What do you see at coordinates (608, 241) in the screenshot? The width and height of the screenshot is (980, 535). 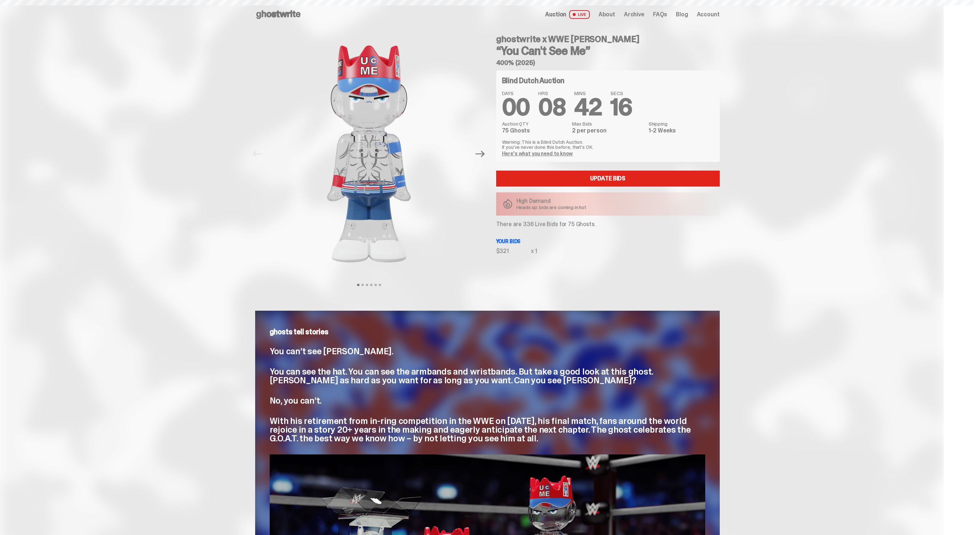 I see `p: Your bids` at bounding box center [608, 241].